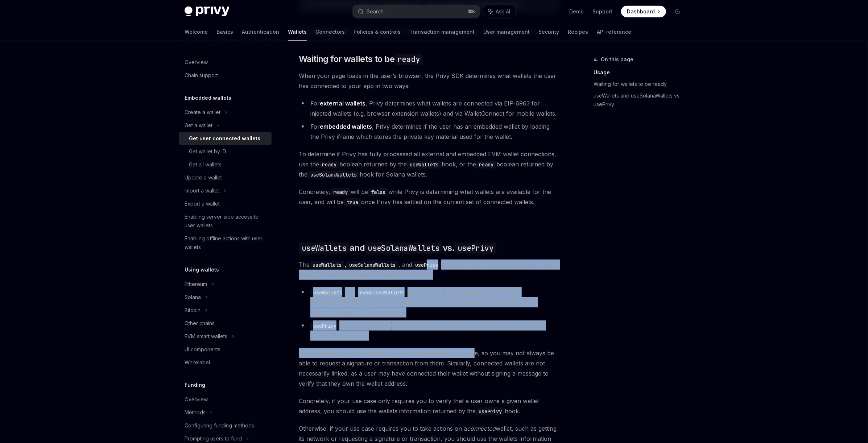 The height and width of the screenshot is (443, 868). I want to click on div: Chain support, so click(201, 75).